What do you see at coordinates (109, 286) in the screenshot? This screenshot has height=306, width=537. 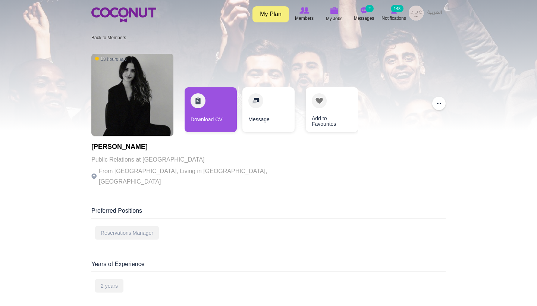 I see `div: 2 years` at bounding box center [109, 286].